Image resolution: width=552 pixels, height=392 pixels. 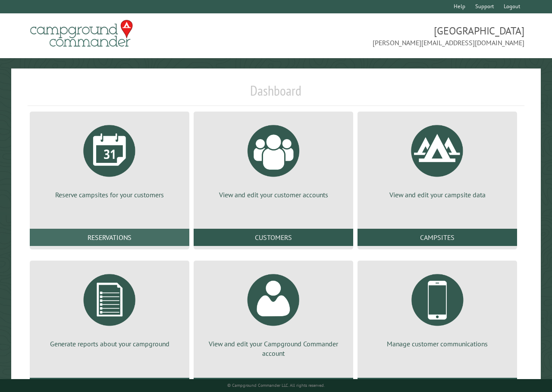 I want to click on p: View and edit your campsite data, so click(x=437, y=195).